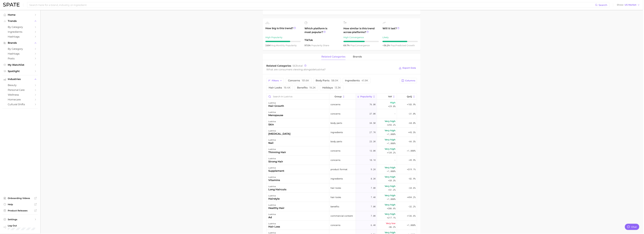 This screenshot has height=234, width=644. Describe the element at coordinates (403, 46) in the screenshot. I see `span: predicted growth` at that location.